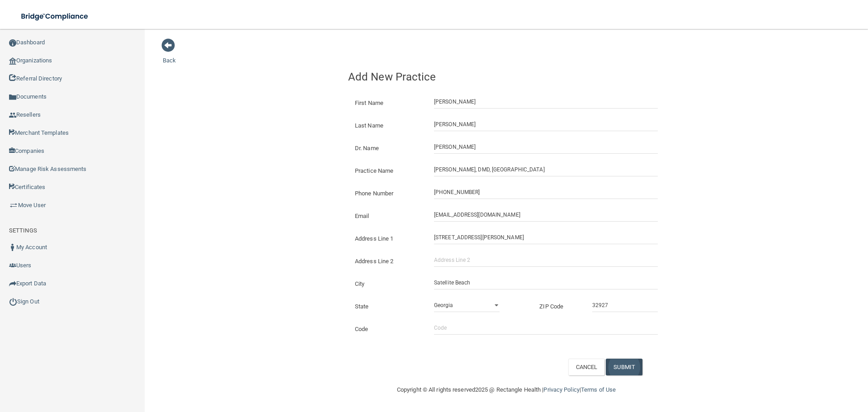 This screenshot has width=868, height=412. I want to click on img: ic_reseller.de258add.png, so click(13, 115).